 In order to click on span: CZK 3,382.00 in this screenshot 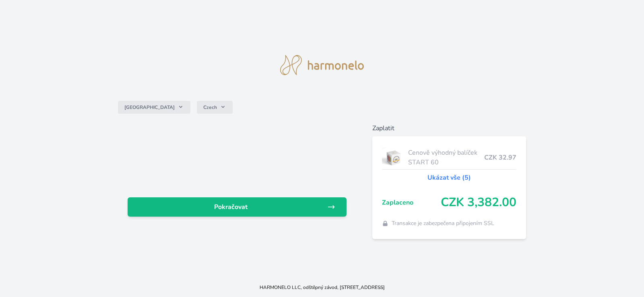, I will do `click(479, 203)`.